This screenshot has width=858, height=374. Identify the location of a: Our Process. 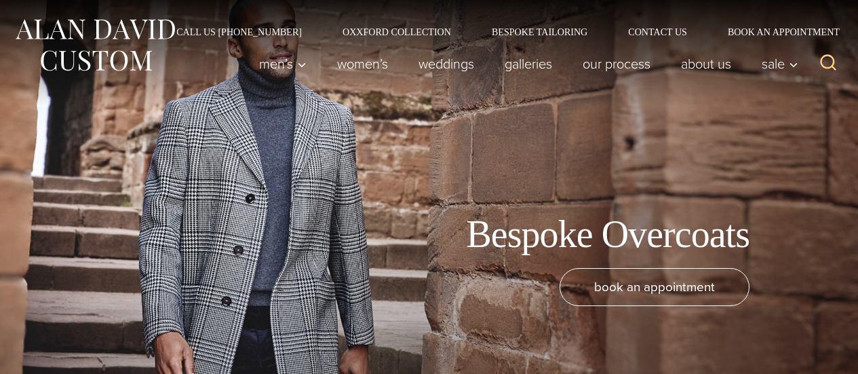
(617, 64).